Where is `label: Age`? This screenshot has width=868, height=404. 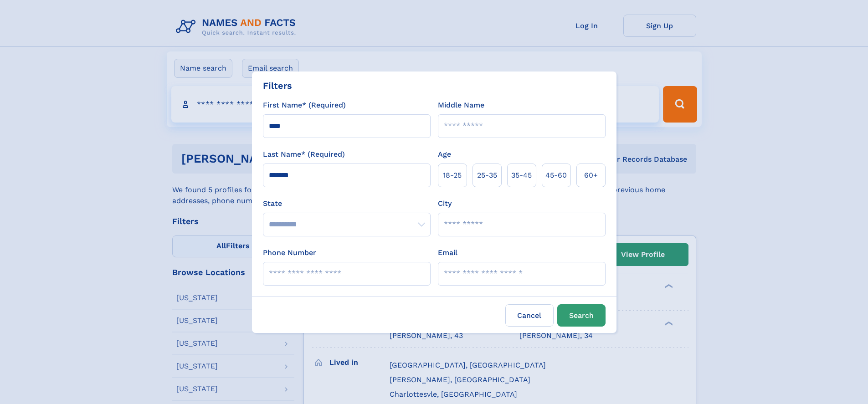
label: Age is located at coordinates (444, 155).